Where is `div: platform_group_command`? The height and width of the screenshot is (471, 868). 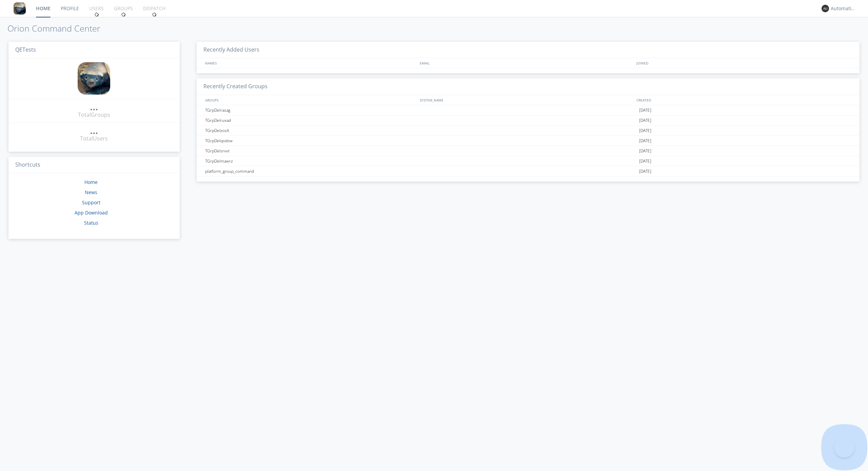 div: platform_group_command is located at coordinates (311, 171).